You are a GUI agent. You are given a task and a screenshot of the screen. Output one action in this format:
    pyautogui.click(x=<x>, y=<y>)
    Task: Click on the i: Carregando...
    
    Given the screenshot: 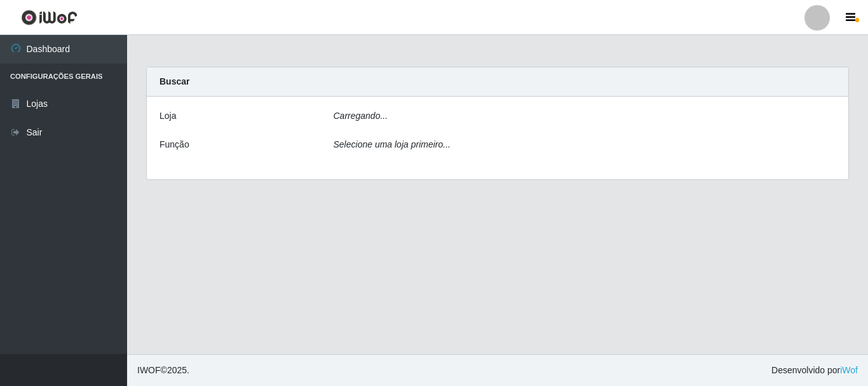 What is the action you would take?
    pyautogui.click(x=361, y=116)
    